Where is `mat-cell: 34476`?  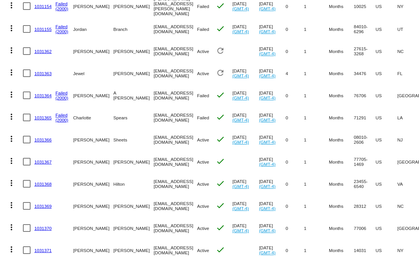 mat-cell: 34476 is located at coordinates (364, 73).